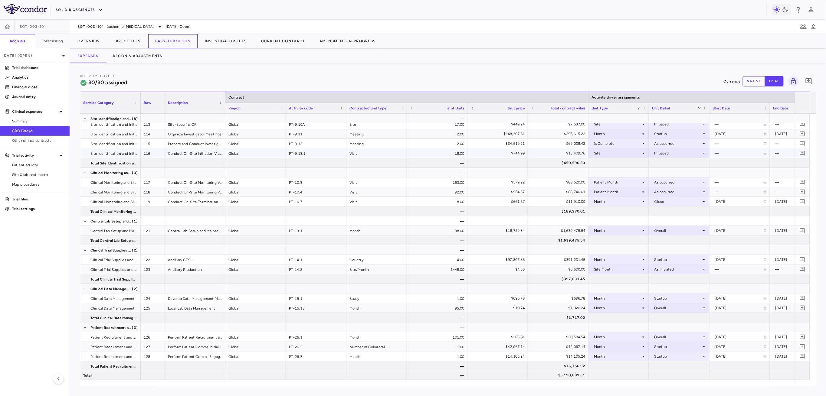 Image resolution: width=826 pixels, height=396 pixels. I want to click on div: 124, so click(153, 298).